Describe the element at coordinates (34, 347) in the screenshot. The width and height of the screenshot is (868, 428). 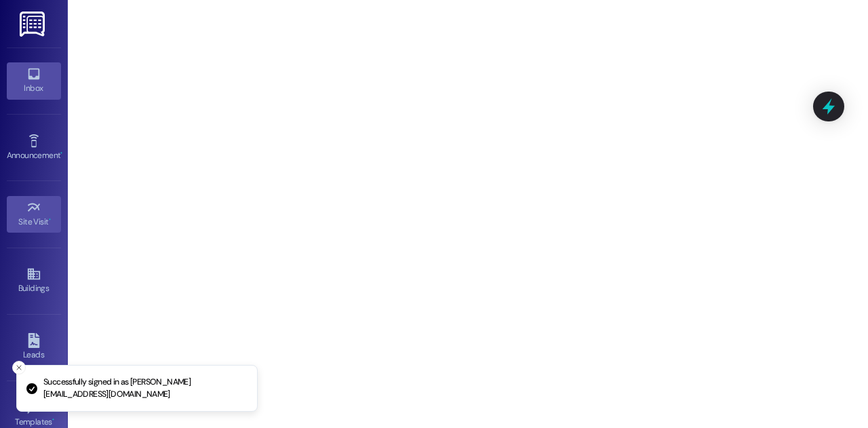
I see `a: Leads` at that location.